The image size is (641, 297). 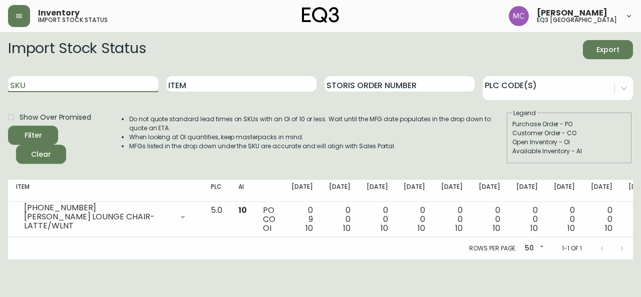 What do you see at coordinates (570, 142) in the screenshot?
I see `div: Open Inventory - OI` at bounding box center [570, 142].